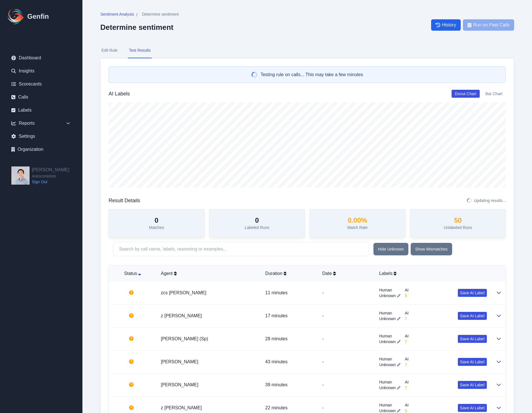 This screenshot has width=532, height=413. I want to click on span: Determine sentiment, so click(160, 14).